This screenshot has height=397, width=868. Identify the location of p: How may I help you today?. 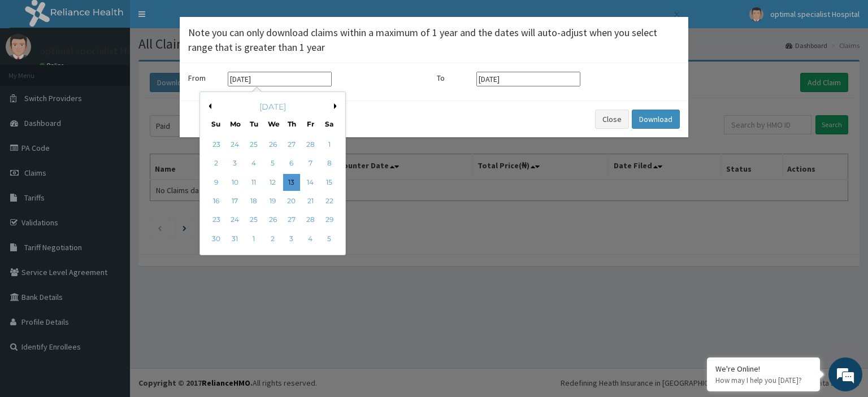
(764, 380).